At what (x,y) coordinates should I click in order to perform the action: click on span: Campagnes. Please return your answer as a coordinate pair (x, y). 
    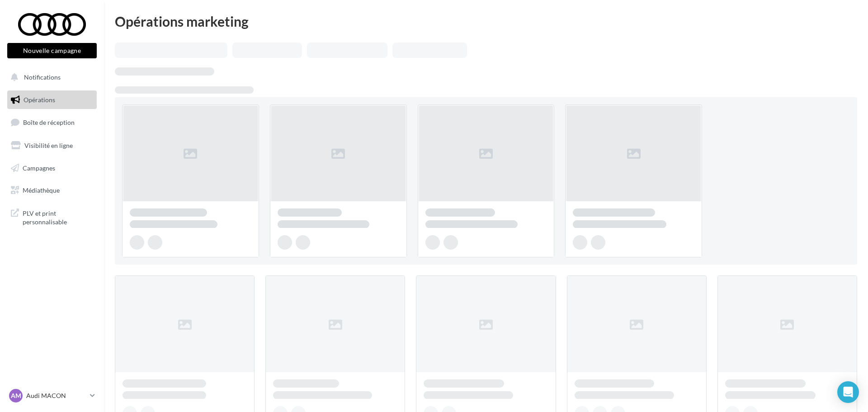
    Looking at the image, I should click on (39, 167).